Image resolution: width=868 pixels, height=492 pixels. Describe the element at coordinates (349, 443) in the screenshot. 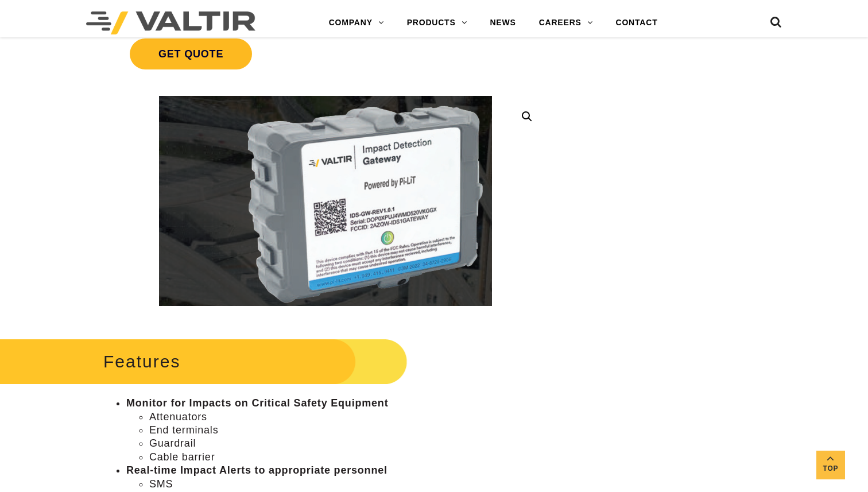

I see `li: Guardrail` at that location.